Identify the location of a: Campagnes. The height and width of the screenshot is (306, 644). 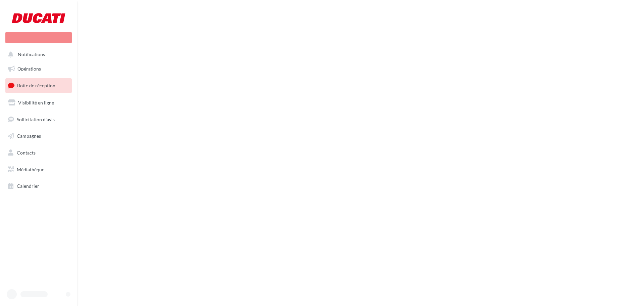
(39, 136).